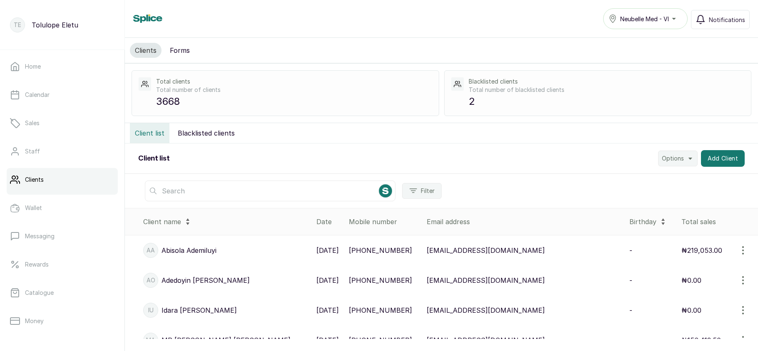 This screenshot has height=351, width=758. I want to click on p: Catalogue, so click(39, 293).